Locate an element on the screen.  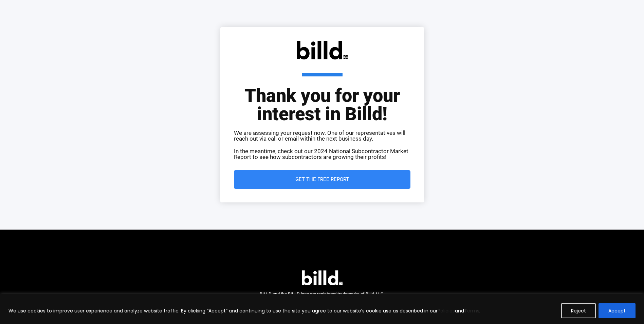
a: Get the Free Report is located at coordinates (322, 180).